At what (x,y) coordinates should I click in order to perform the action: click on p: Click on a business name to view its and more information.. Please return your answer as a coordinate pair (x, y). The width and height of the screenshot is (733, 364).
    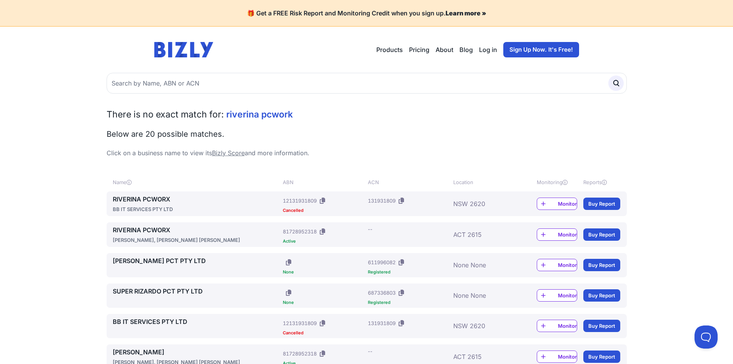
    Looking at the image, I should click on (367, 153).